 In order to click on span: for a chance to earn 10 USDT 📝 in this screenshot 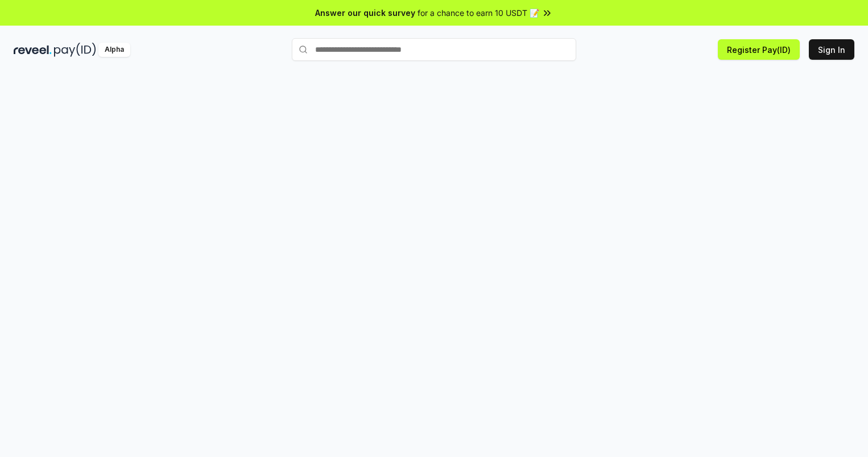, I will do `click(479, 13)`.